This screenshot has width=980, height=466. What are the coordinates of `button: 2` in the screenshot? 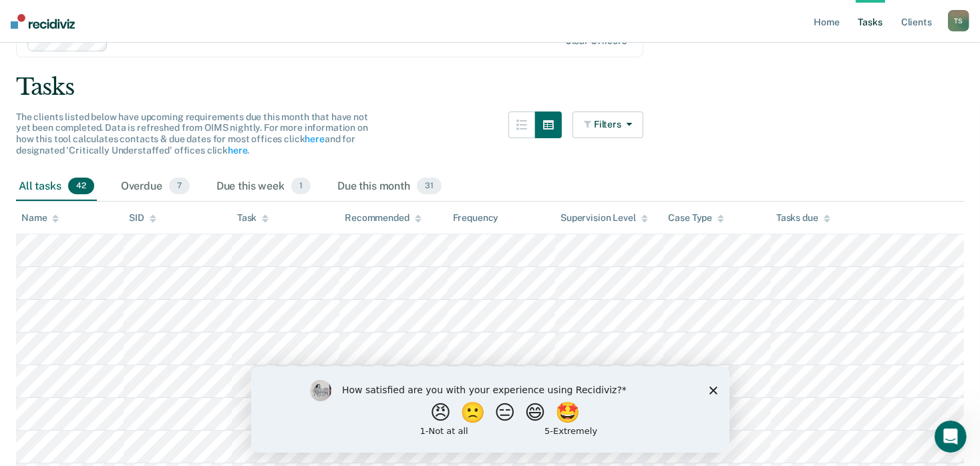 It's located at (222, 46).